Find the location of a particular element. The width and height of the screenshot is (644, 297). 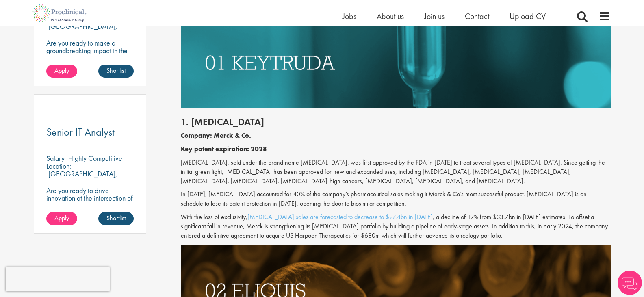

p: Are you ready to make a groundbreaking impact in the world of biotechnology? Join a growing compa... is located at coordinates (90, 62).